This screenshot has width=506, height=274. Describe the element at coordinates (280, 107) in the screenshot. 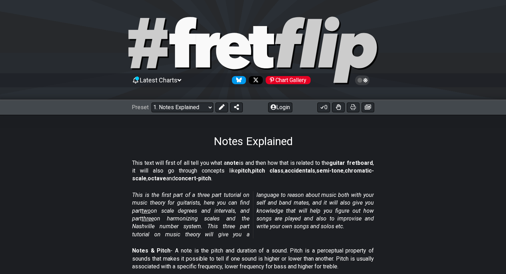

I see `button: Login` at that location.